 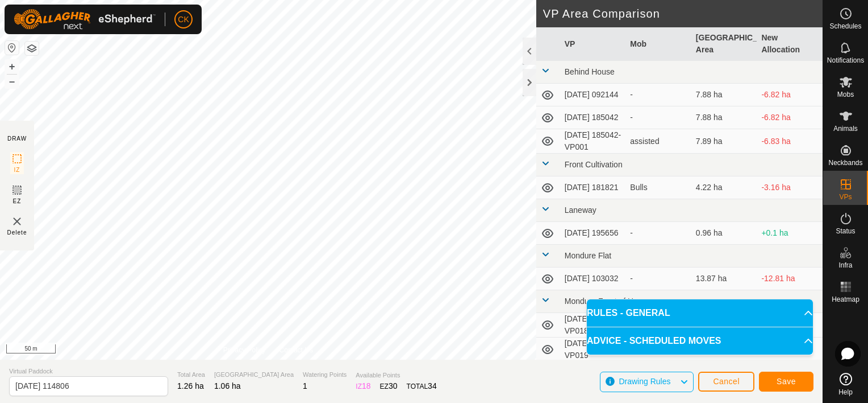 I want to click on div: DRAW, so click(x=17, y=138).